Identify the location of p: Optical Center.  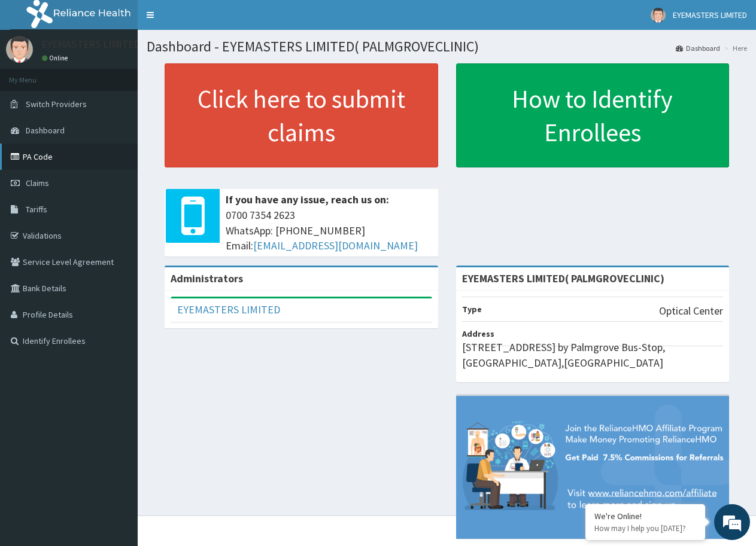
(691, 311).